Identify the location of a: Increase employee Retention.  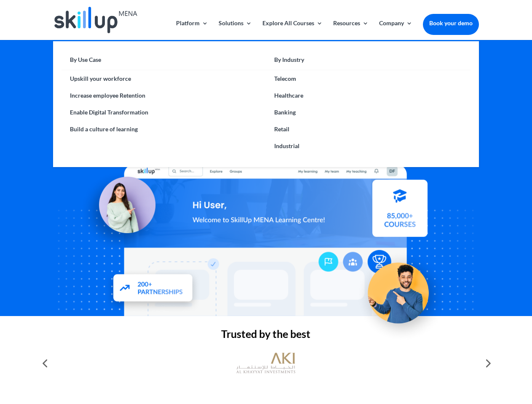
(163, 96).